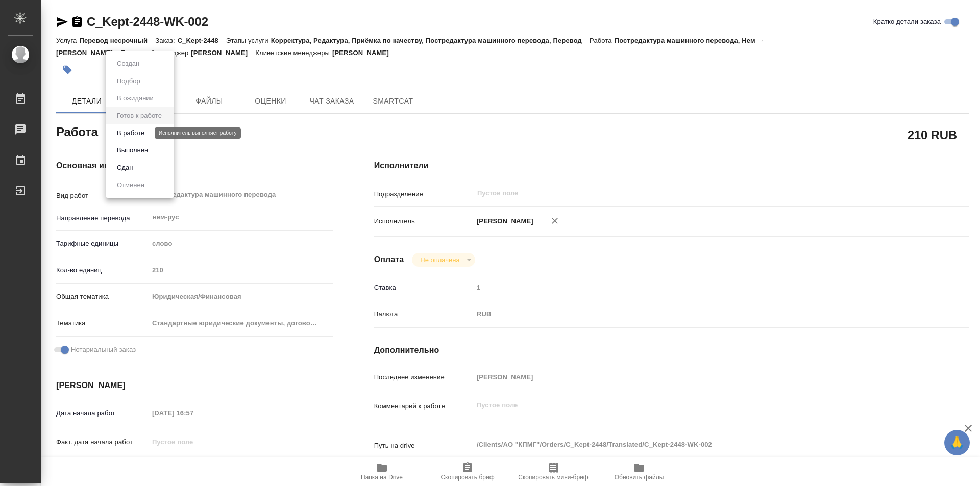  I want to click on button: В ожидании, so click(135, 98).